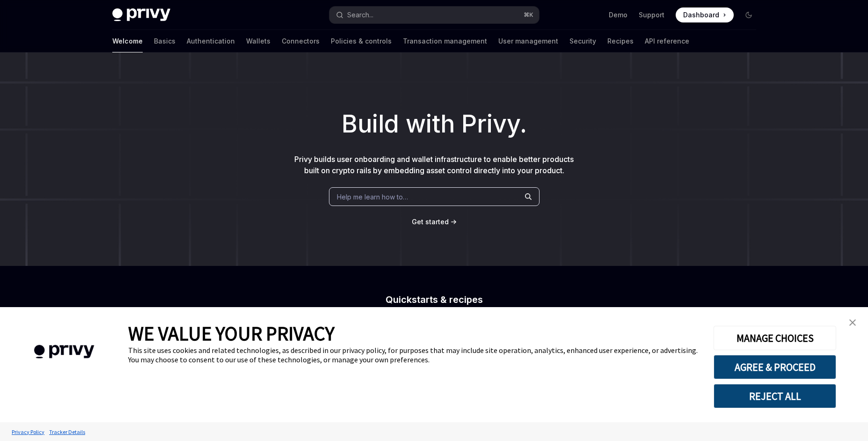 The height and width of the screenshot is (441, 868). What do you see at coordinates (127, 41) in the screenshot?
I see `a: Welcome` at bounding box center [127, 41].